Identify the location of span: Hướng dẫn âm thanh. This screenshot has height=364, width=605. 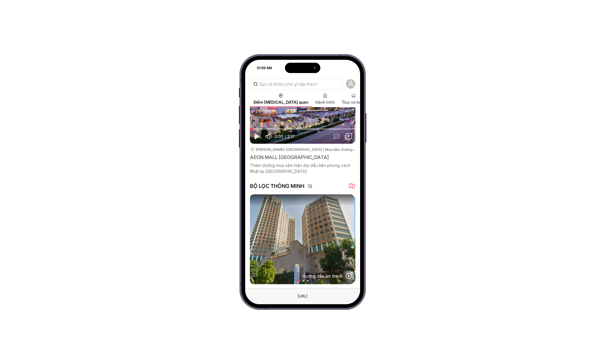
(323, 276).